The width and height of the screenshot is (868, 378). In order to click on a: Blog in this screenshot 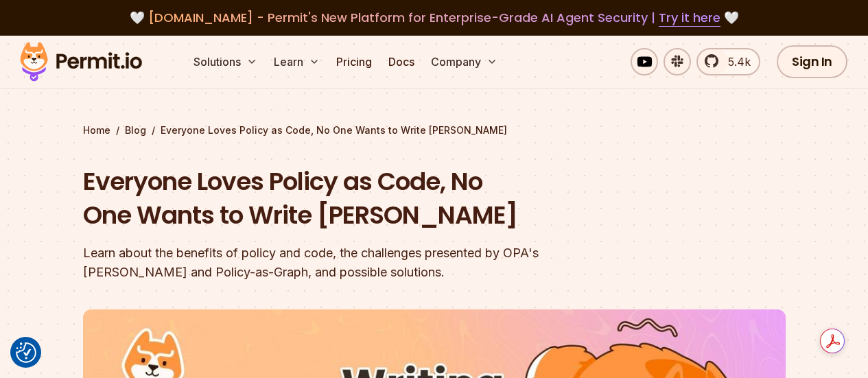, I will do `click(135, 131)`.